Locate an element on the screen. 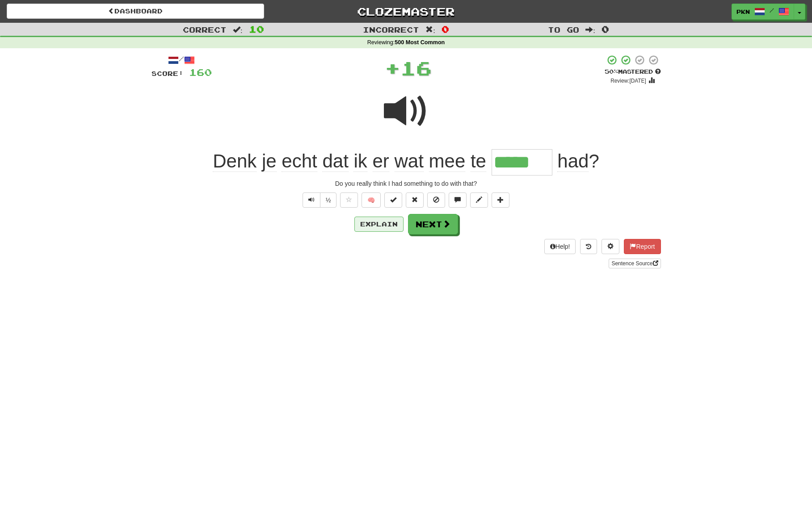 The image size is (812, 531). a: Clozemaster is located at coordinates (406, 11).